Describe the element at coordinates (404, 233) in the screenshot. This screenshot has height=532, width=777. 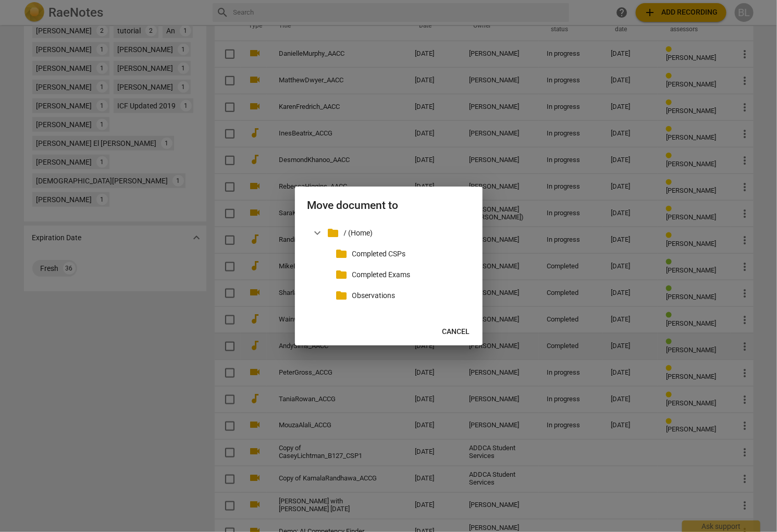
I see `p: / (Home)` at that location.